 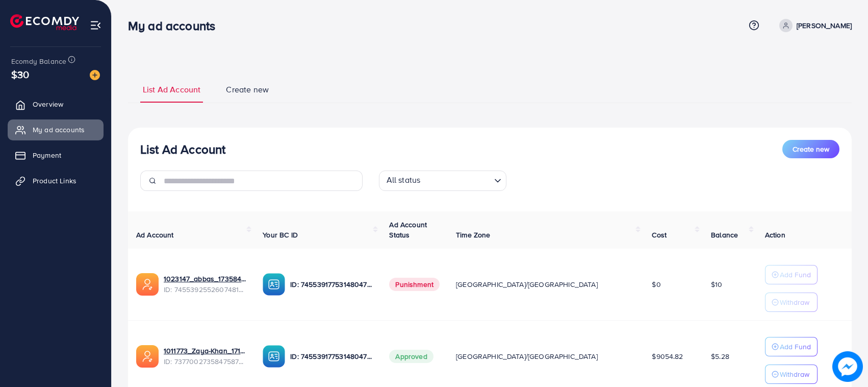 I want to click on span: Ad Account Status, so click(x=408, y=229).